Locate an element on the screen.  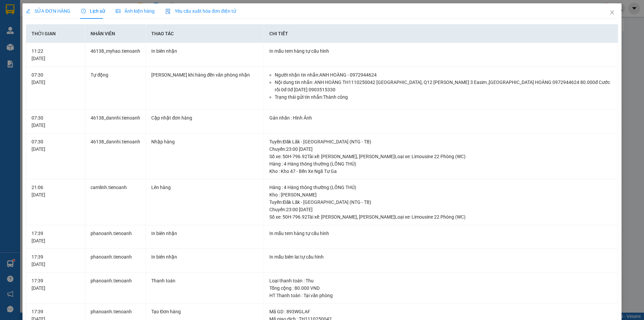
li: Người nhận tin nhắn: ANH HOÀNG - 0972944624 is located at coordinates (443, 75).